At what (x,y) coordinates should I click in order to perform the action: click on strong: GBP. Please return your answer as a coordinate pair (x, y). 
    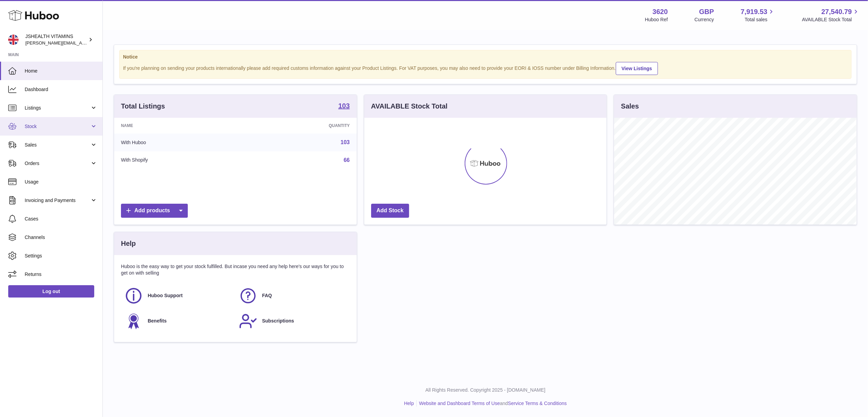
    Looking at the image, I should click on (706, 12).